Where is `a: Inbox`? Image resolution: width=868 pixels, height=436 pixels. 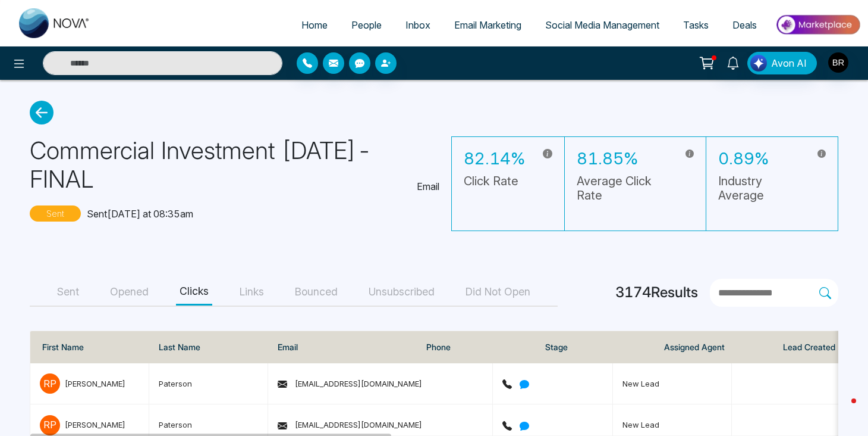 a: Inbox is located at coordinates (418, 25).